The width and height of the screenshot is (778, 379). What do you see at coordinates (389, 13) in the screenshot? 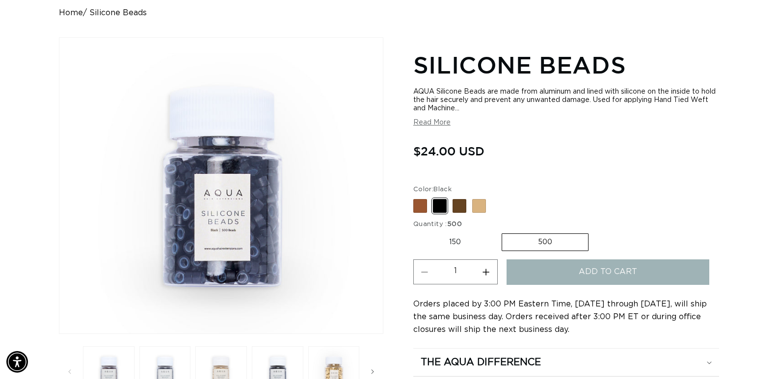
I see `nav: breadcrumbs` at bounding box center [389, 13].